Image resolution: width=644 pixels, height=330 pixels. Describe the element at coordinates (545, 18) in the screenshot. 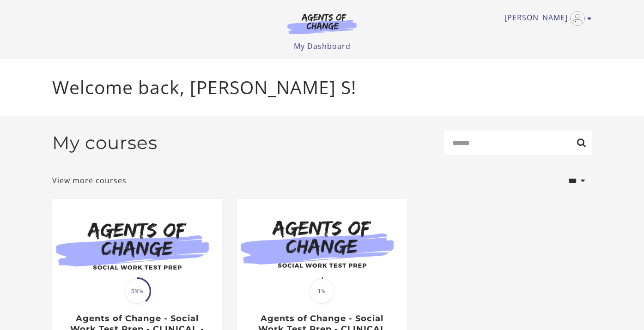

I see `a: Toggle menu` at that location.